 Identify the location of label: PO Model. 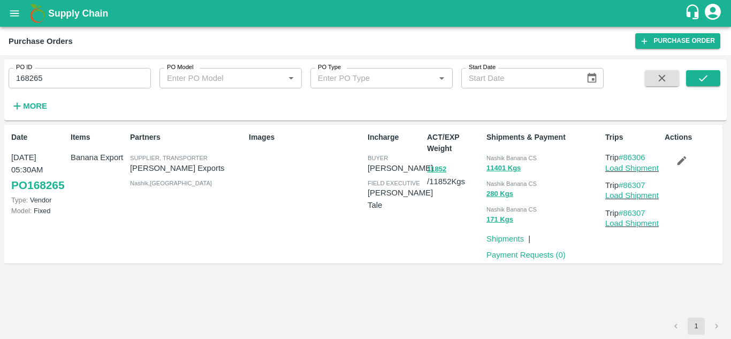
(180, 67).